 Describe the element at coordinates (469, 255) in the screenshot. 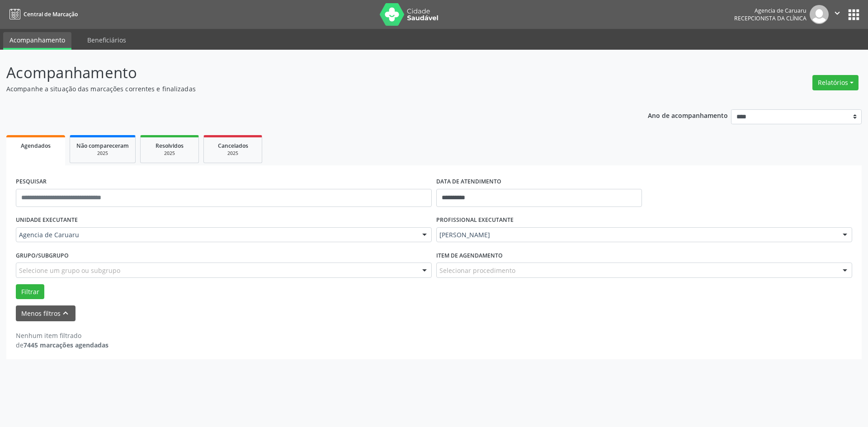

I see `label: Item de agendamento` at that location.